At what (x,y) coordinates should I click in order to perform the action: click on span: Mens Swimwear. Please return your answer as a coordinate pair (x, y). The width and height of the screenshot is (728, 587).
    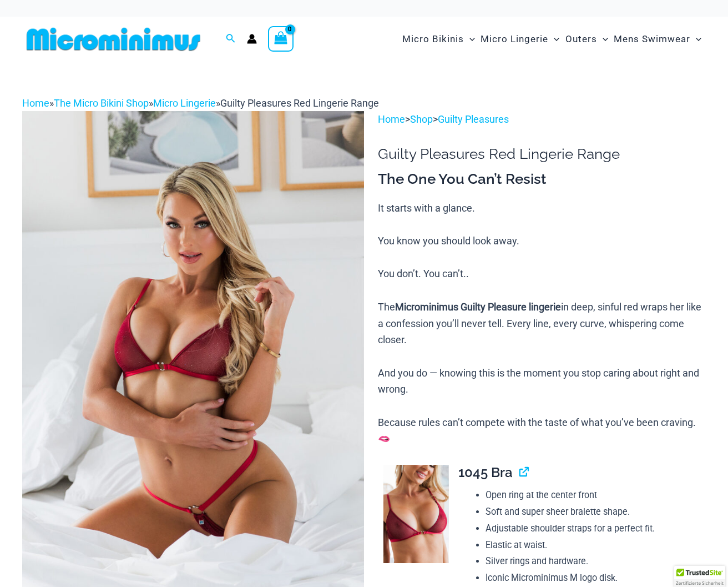
    Looking at the image, I should click on (651, 39).